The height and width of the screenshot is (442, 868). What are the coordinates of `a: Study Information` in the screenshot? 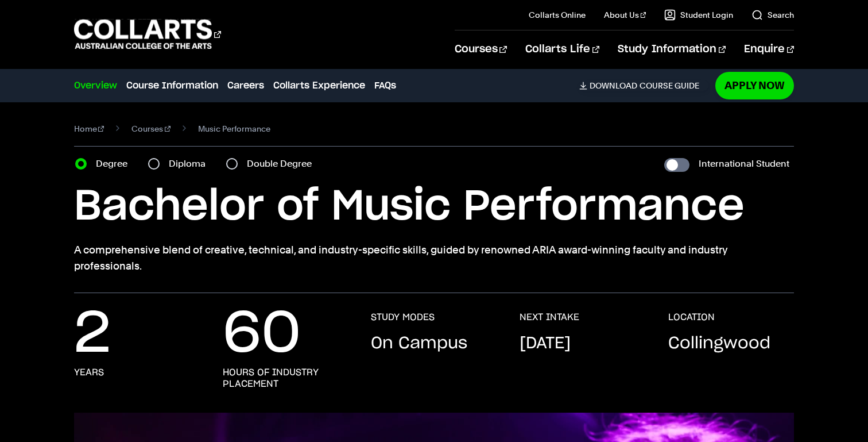 It's located at (672, 49).